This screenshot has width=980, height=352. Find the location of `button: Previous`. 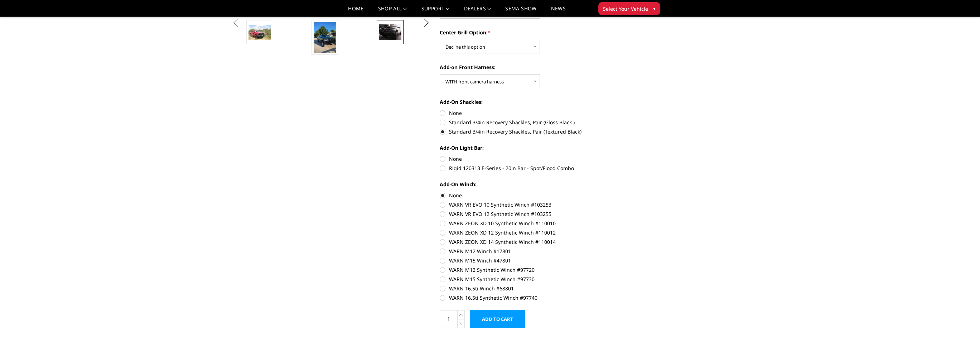

button: Previous is located at coordinates (236, 23).